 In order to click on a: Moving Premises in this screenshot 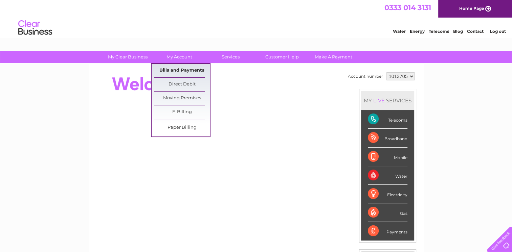, I will do `click(182, 98)`.